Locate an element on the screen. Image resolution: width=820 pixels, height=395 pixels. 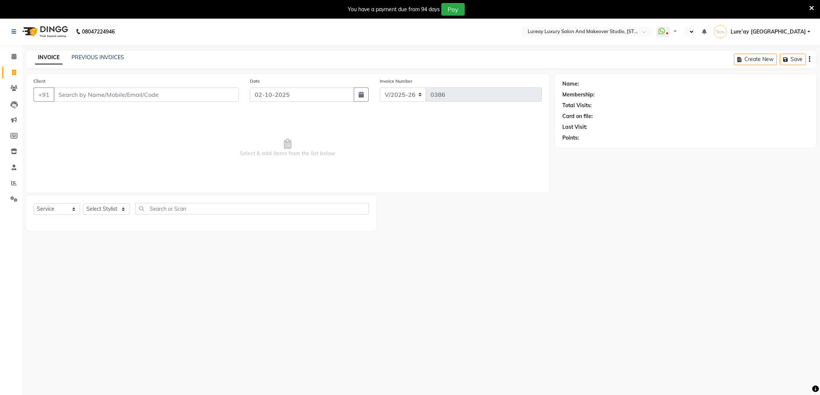
label: Client is located at coordinates (39, 81).